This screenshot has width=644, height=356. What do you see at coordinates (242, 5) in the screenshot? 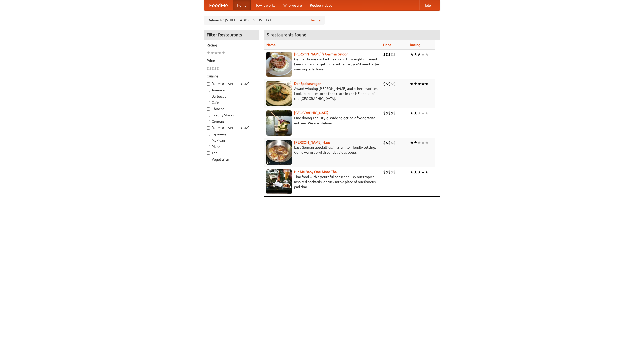
I see `a: Home` at bounding box center [242, 5].